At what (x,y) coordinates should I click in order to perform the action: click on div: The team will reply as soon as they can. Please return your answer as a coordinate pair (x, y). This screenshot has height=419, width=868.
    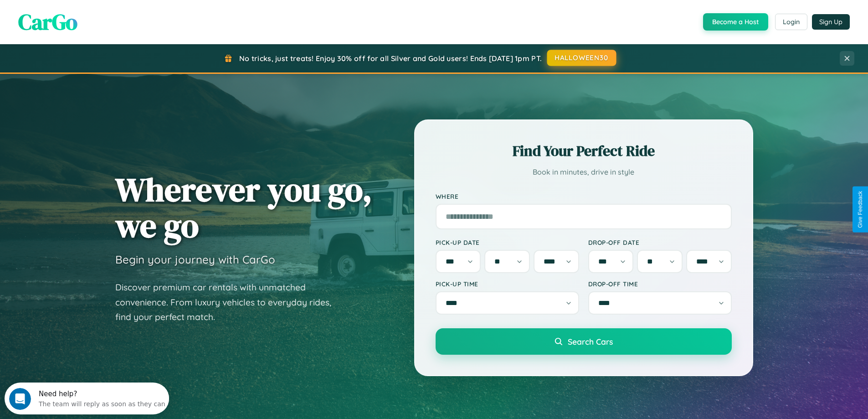
    Looking at the image, I should click on (98, 20).